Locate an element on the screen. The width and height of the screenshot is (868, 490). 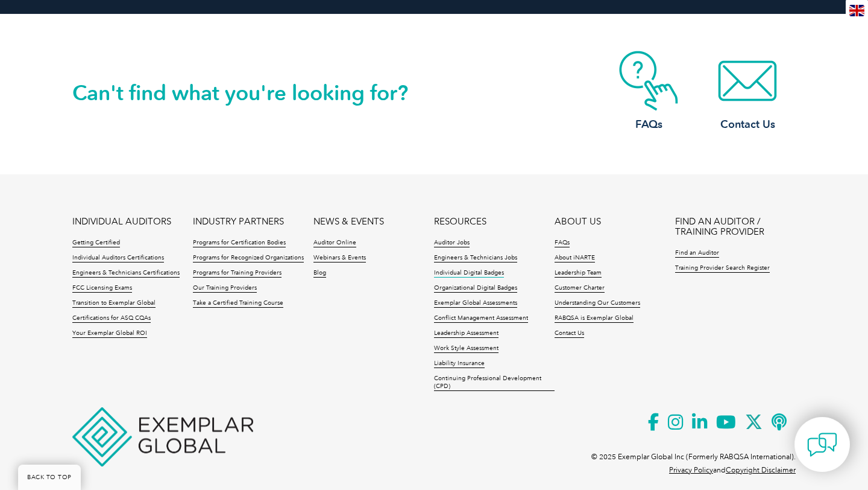
a: RABQSA is Exemplar Global is located at coordinates (594, 319).